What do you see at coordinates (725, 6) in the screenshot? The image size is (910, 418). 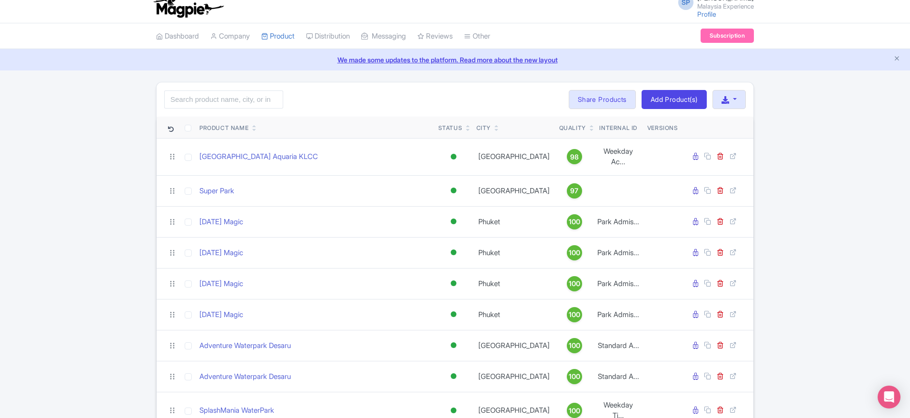 I see `small: Malaysia Experience` at bounding box center [725, 6].